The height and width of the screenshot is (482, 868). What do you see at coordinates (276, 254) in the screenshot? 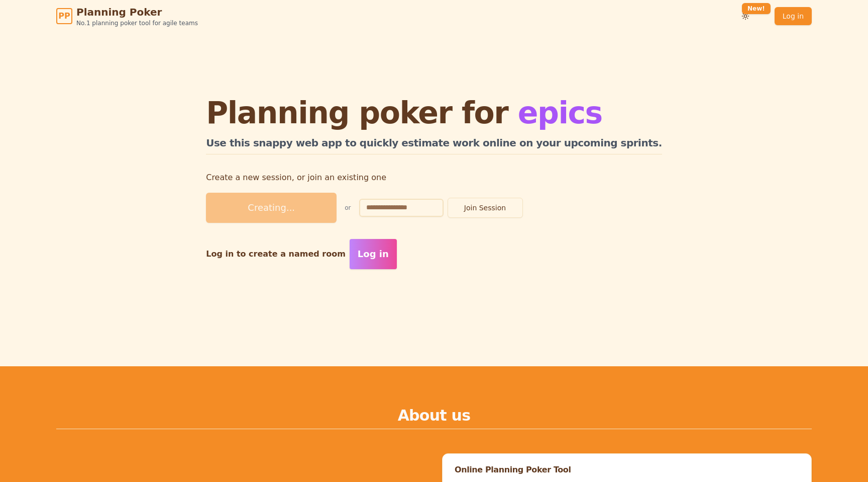
I see `p: Log in to create a named room` at bounding box center [276, 254].